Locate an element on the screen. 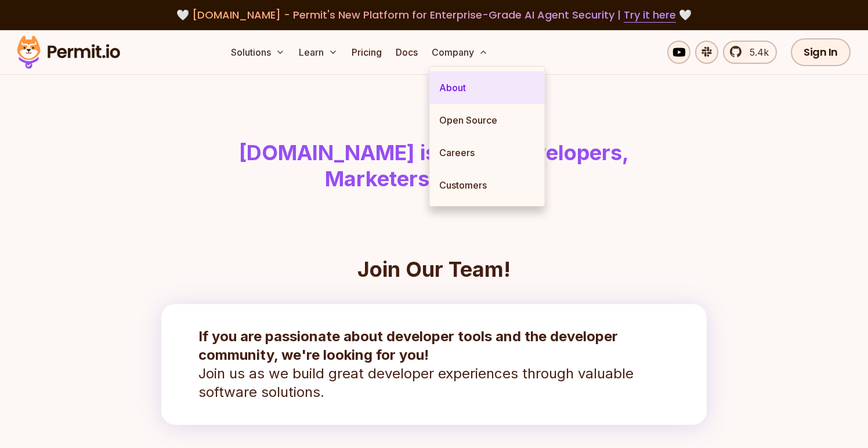  strong: If you are passionate about developer tools and the developer community, we're looking for you! is located at coordinates (408, 345).